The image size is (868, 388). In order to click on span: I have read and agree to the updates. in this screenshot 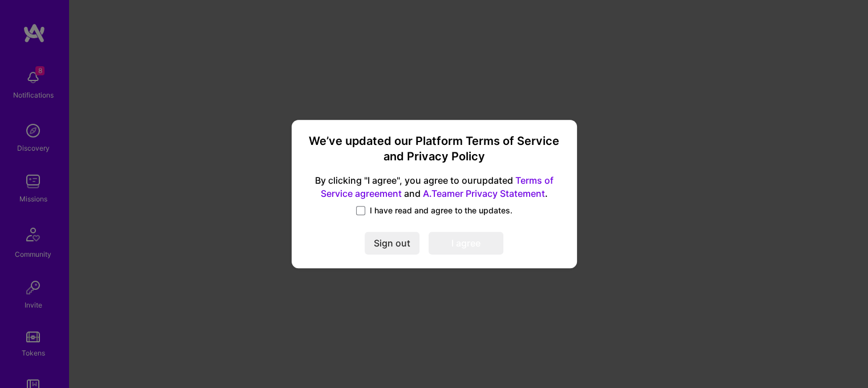, I will do `click(441, 211)`.